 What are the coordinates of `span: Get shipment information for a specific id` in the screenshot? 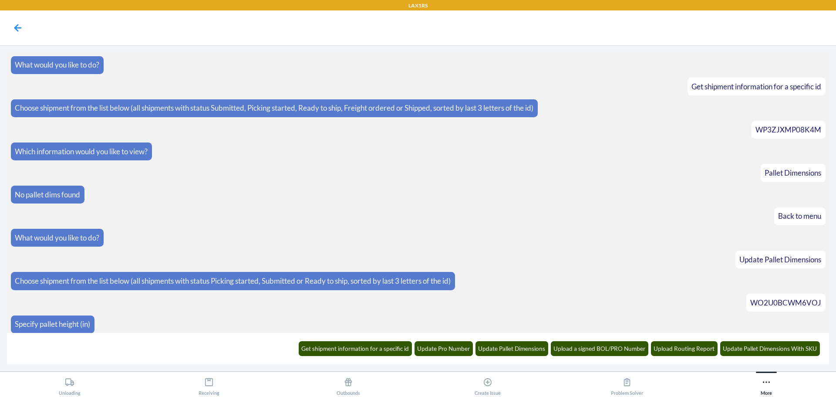 It's located at (757, 86).